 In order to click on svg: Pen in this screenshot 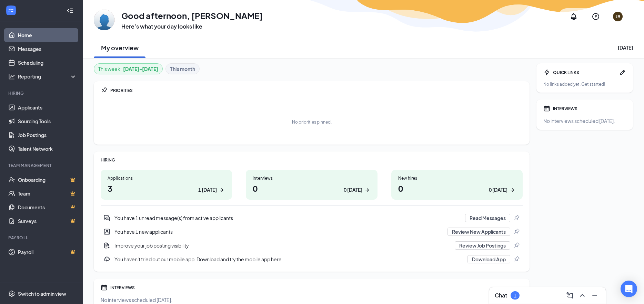, I will do `click(622, 73)`.